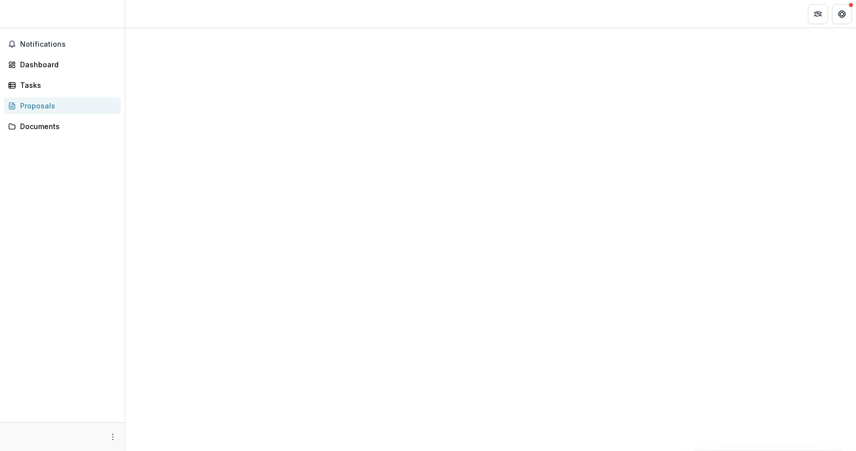  I want to click on div: Tasks, so click(66, 85).